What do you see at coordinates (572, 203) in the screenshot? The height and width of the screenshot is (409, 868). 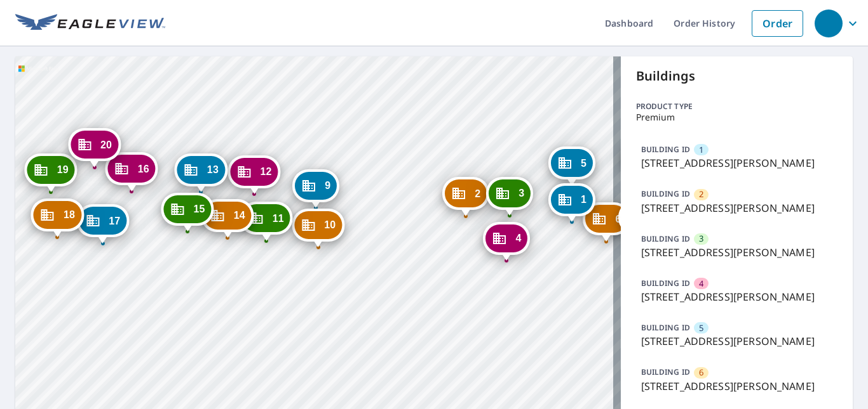 I see `div: Dropped pin, building 1, Commercial property, 7422 S Lewis Ave Tulsa, OK 74136` at bounding box center [572, 203].